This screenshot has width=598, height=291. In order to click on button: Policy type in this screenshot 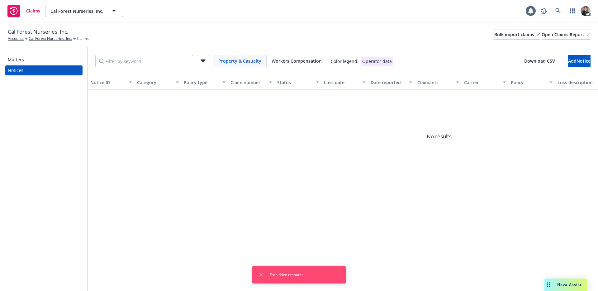, I will do `click(204, 82)`.